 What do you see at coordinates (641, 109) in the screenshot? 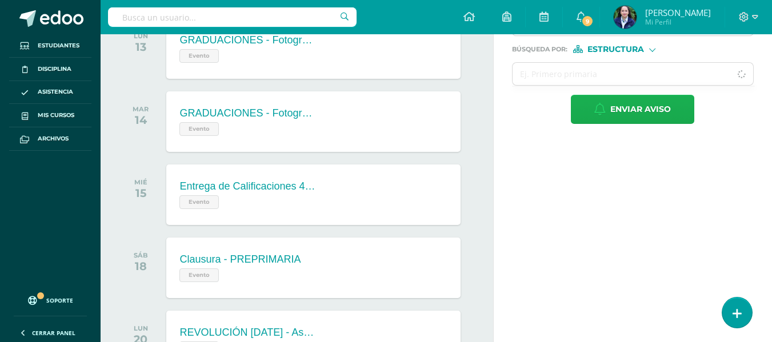
I see `span: Enviar aviso` at bounding box center [641, 109].